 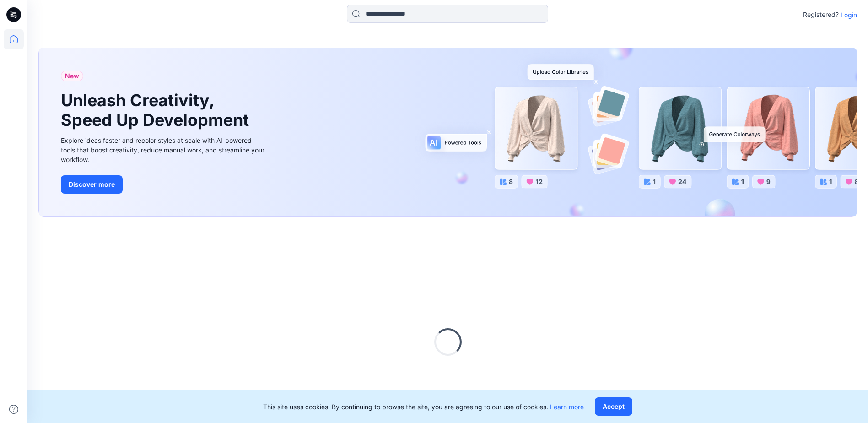 What do you see at coordinates (92, 185) in the screenshot?
I see `button: Discover more` at bounding box center [92, 185].